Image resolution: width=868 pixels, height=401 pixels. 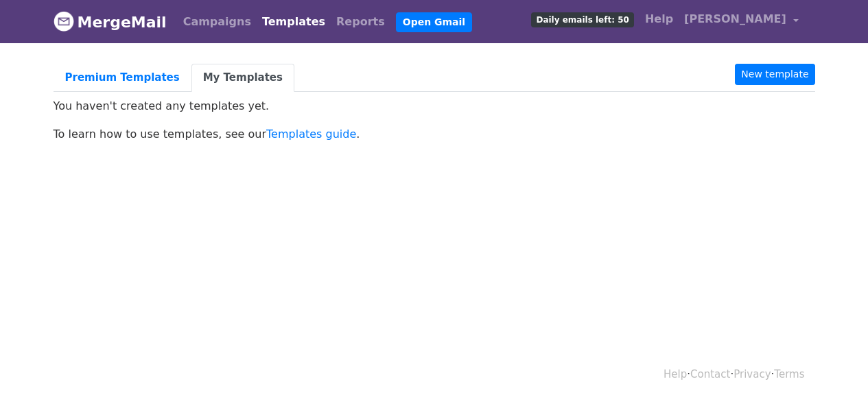 I want to click on a: Premium Templates, so click(x=122, y=78).